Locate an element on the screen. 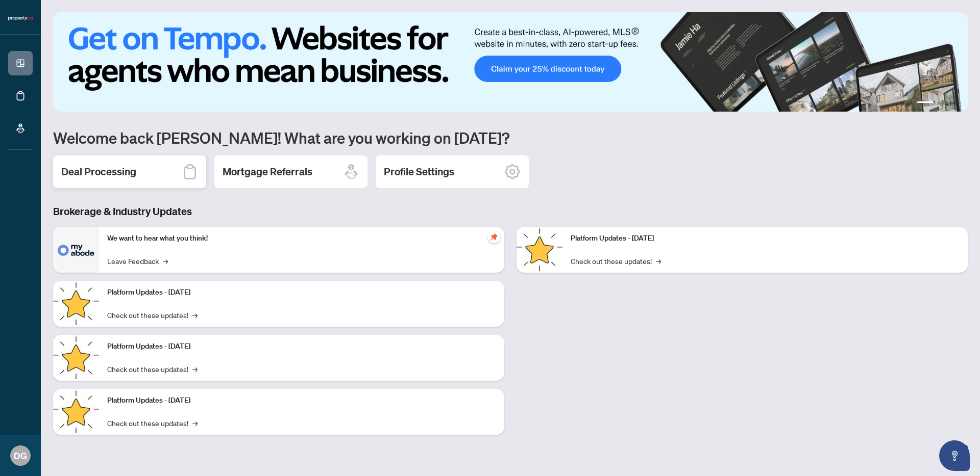  img: Slide 0 is located at coordinates (510, 62).